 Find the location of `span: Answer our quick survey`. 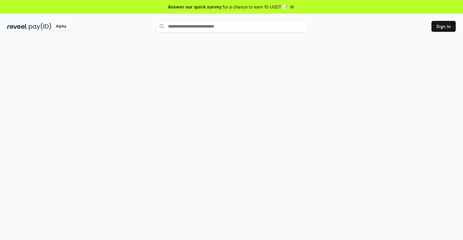

span: Answer our quick survey is located at coordinates (195, 7).